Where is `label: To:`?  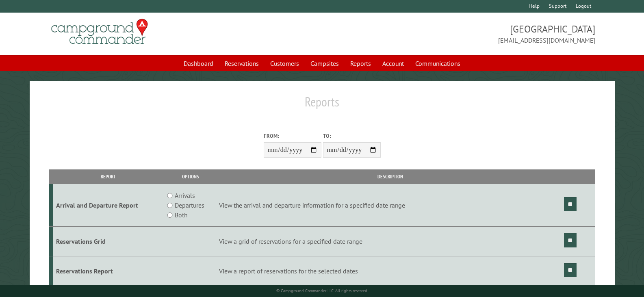 label: To: is located at coordinates (352, 136).